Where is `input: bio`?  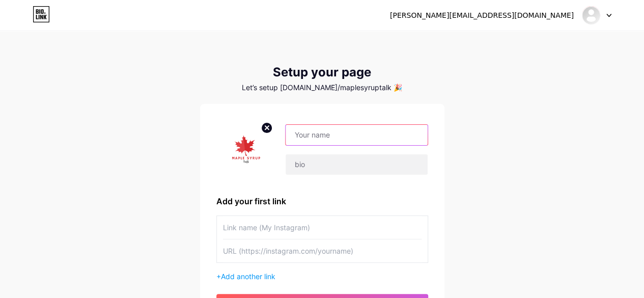 input: bio is located at coordinates (356, 165).